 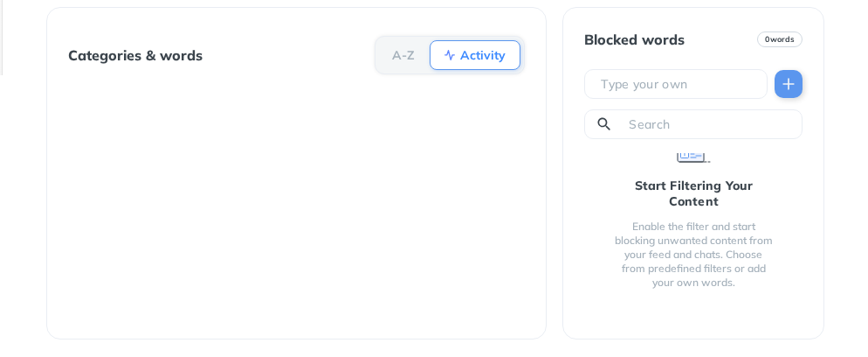 I want to click on b: A-Z, so click(x=403, y=55).